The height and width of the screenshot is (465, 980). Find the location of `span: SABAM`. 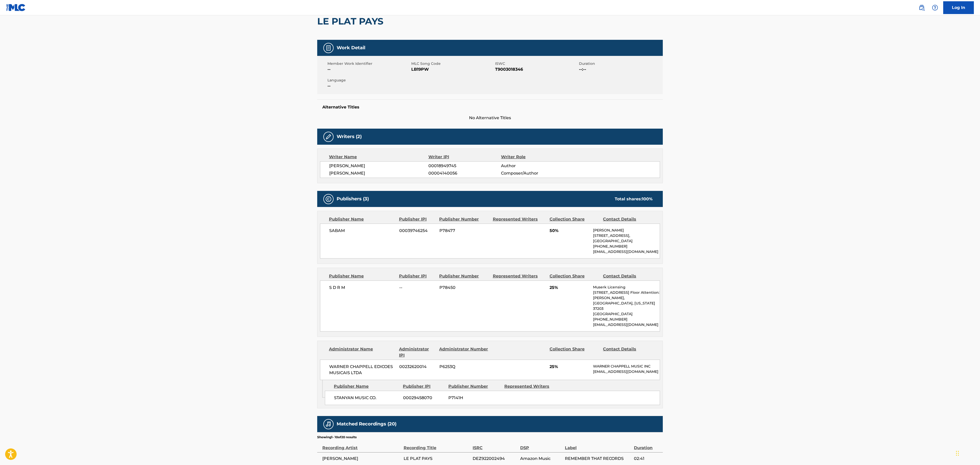

span: SABAM is located at coordinates (362, 231).